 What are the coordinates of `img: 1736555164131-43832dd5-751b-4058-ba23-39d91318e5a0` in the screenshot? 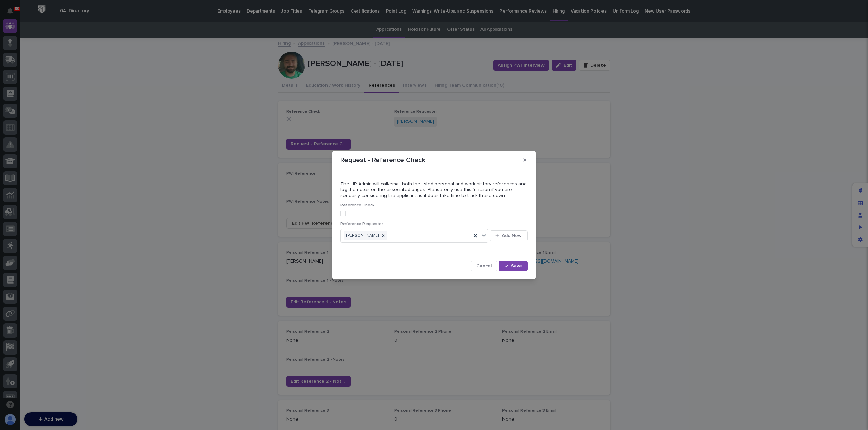 It's located at (13, 111).